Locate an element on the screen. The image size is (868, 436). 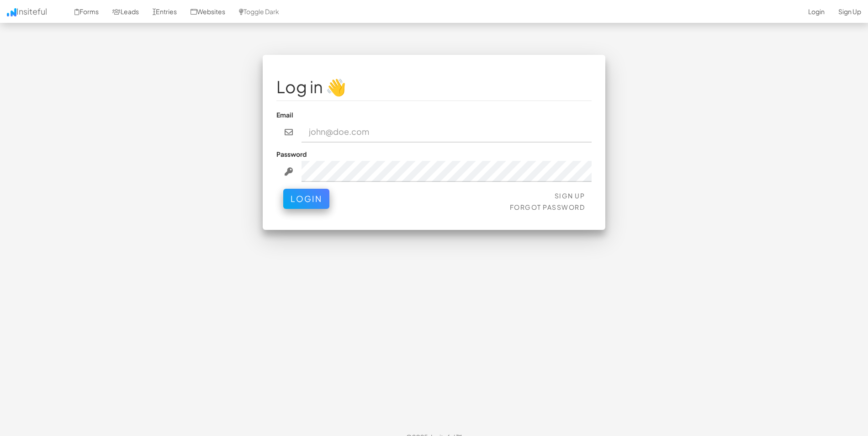
label: Password is located at coordinates (292, 154).